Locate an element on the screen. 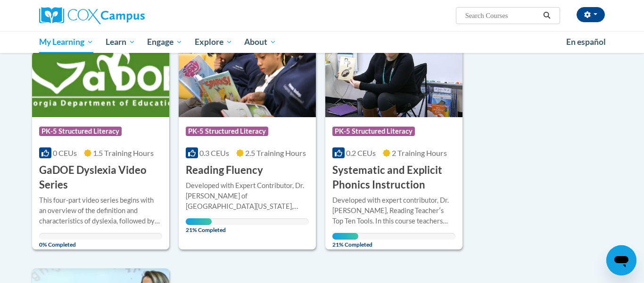  a: Learn is located at coordinates (120, 42).